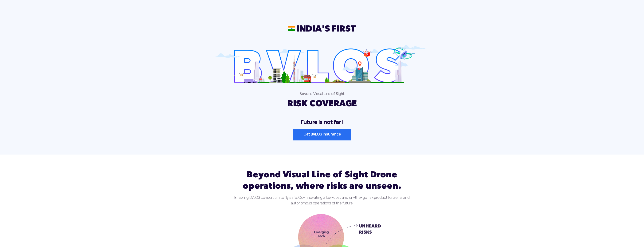  I want to click on a: Get BVLOS Insurance, so click(322, 135).